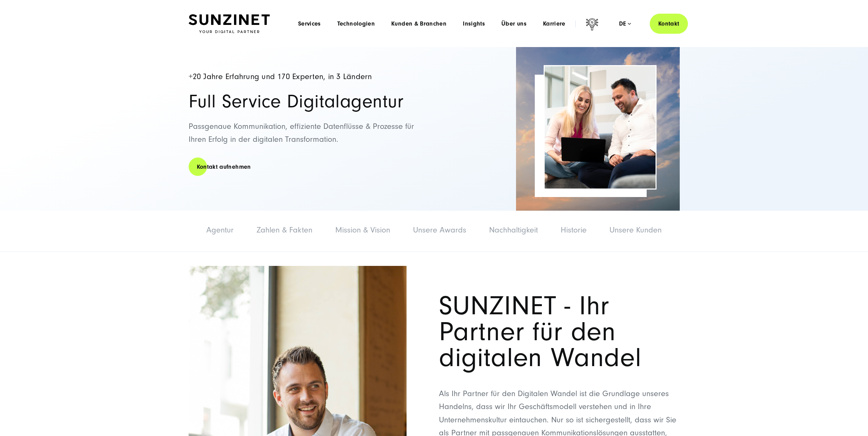  What do you see at coordinates (669, 24) in the screenshot?
I see `a: Kontakt` at bounding box center [669, 24].